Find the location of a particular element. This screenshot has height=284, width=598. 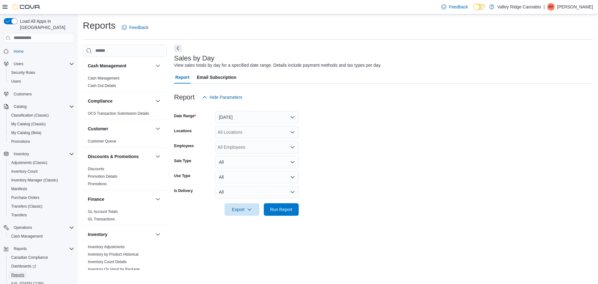

button: My Catalog (Beta) is located at coordinates (41, 133).